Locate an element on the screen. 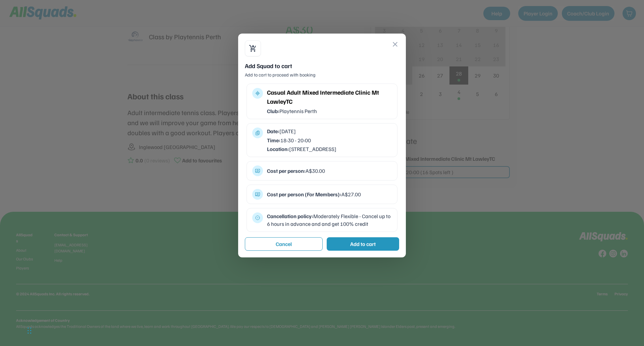 This screenshot has height=346, width=644. div: Casual Adult Mixed Intermediate Clinic Mt LawleyTC is located at coordinates (330, 97).